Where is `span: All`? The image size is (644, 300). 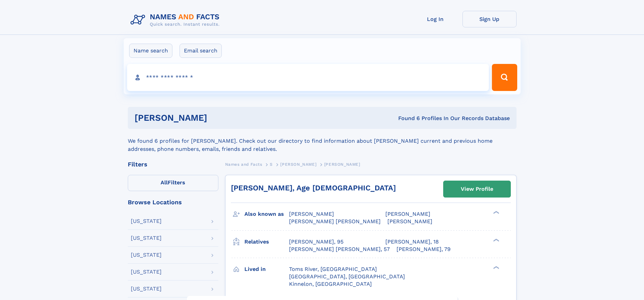
span: All is located at coordinates (164, 182).